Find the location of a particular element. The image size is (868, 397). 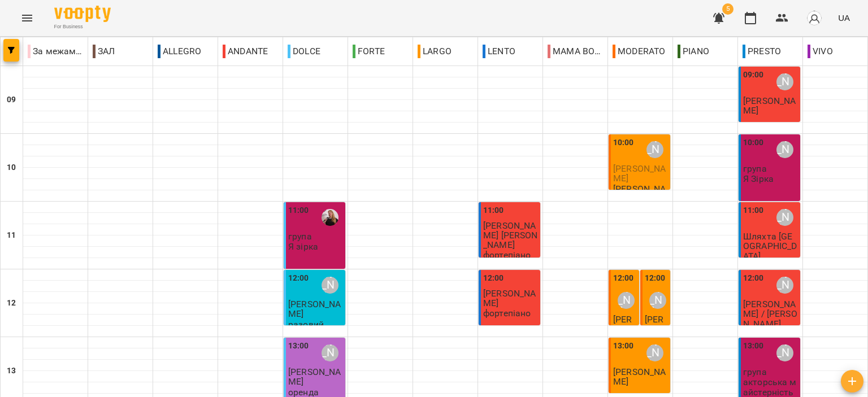

img: avatar_s.png is located at coordinates (814, 18).